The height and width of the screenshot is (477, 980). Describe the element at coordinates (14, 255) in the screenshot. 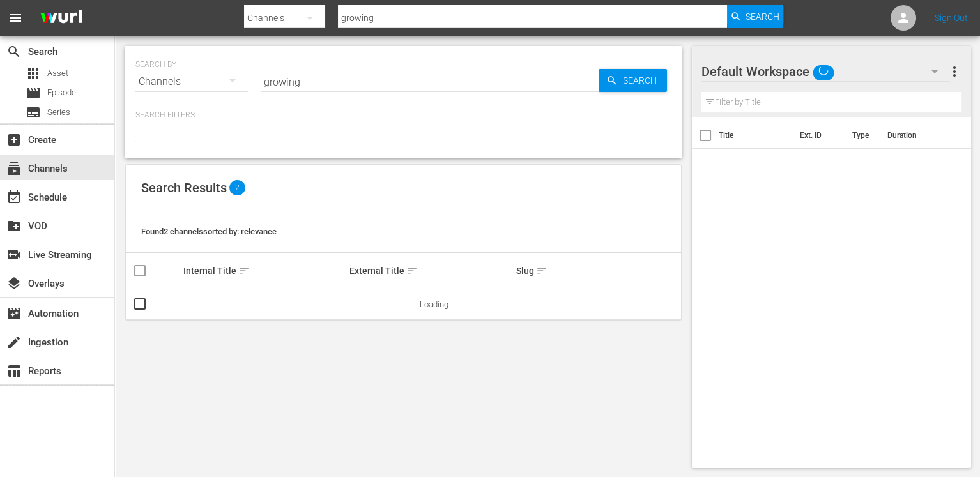

I see `span: Live Streaming` at that location.